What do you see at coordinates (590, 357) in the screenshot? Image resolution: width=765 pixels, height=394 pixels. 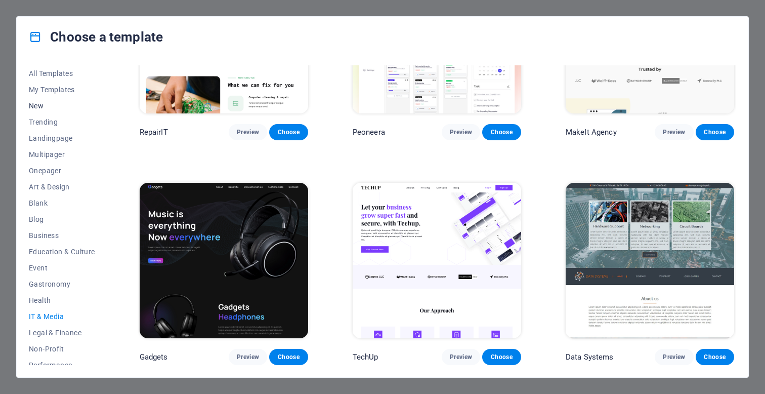 I see `p: Data Systems` at bounding box center [590, 357].